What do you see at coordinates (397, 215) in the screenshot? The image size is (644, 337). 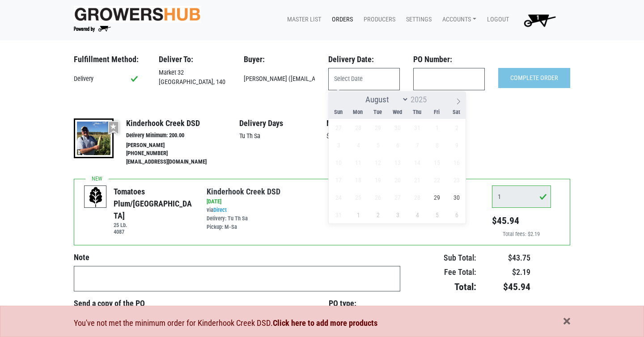 I see `span: September 3, 2025` at bounding box center [397, 215].